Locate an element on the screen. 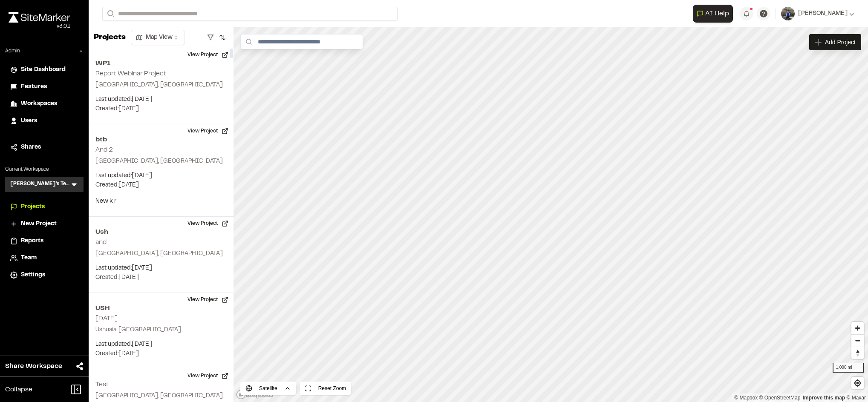 Image resolution: width=868 pixels, height=402 pixels. a: Map feedback is located at coordinates (824, 398).